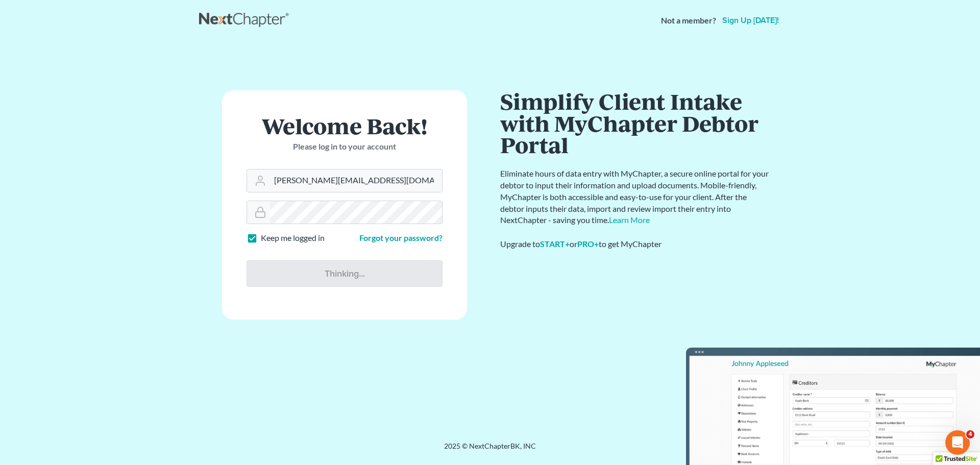  I want to click on input: Email Address, so click(356, 180).